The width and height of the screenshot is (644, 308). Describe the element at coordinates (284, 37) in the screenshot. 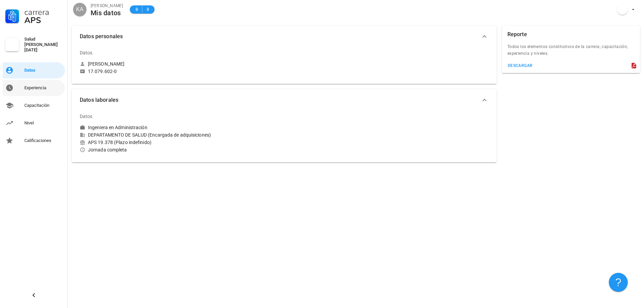

I see `button: Datos personales` at that location.